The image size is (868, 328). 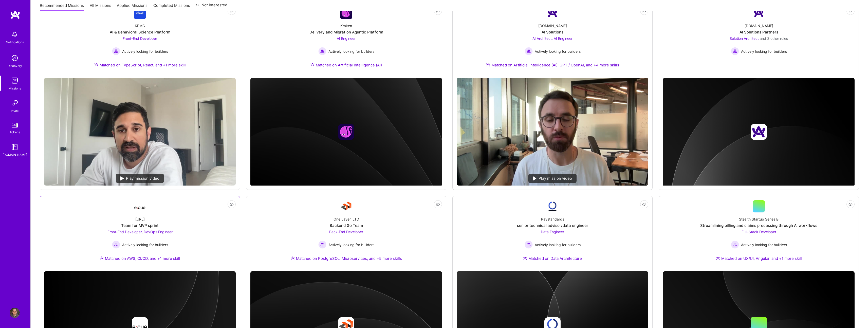 What do you see at coordinates (759, 259) in the screenshot?
I see `div: Matched on UX/UI, Angular, and +1 more skill` at bounding box center [759, 259].